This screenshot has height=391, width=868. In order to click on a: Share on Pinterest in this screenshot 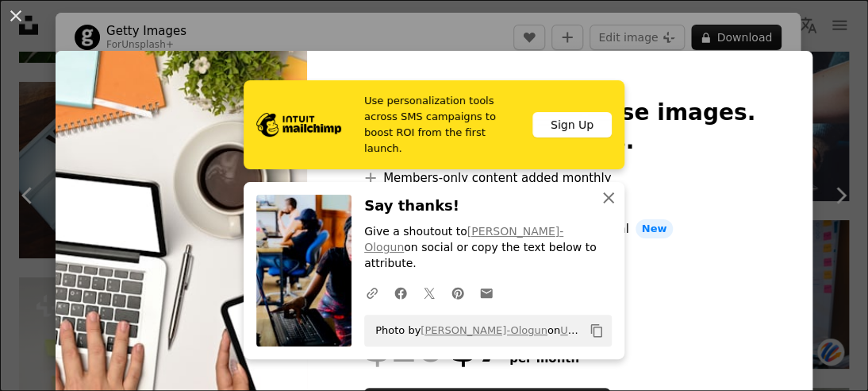, I will do `click(458, 292)`.